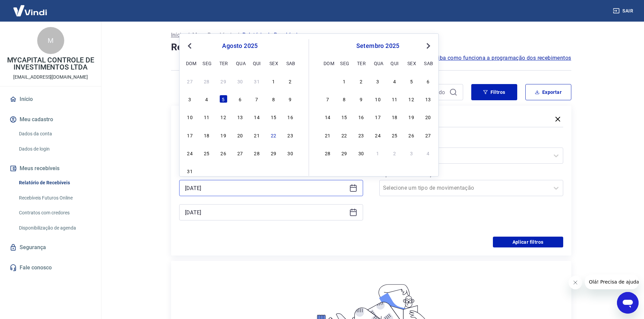  I want to click on div: Choose domingo, 27 de julho de 2025, so click(190, 81).